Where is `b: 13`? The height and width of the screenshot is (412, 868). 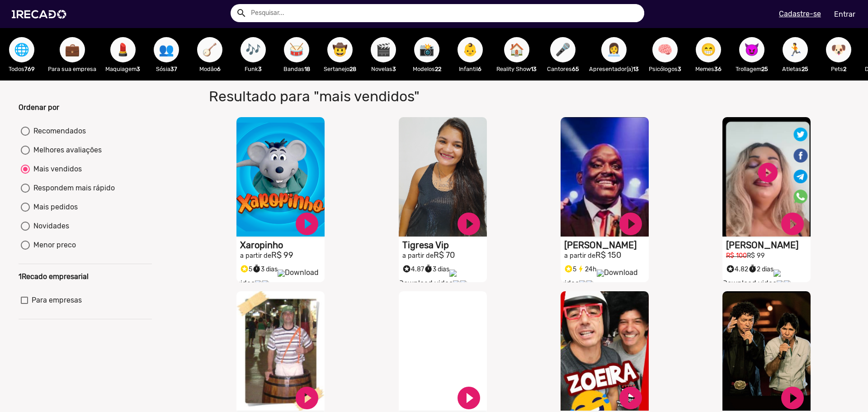 b: 13 is located at coordinates (635, 68).